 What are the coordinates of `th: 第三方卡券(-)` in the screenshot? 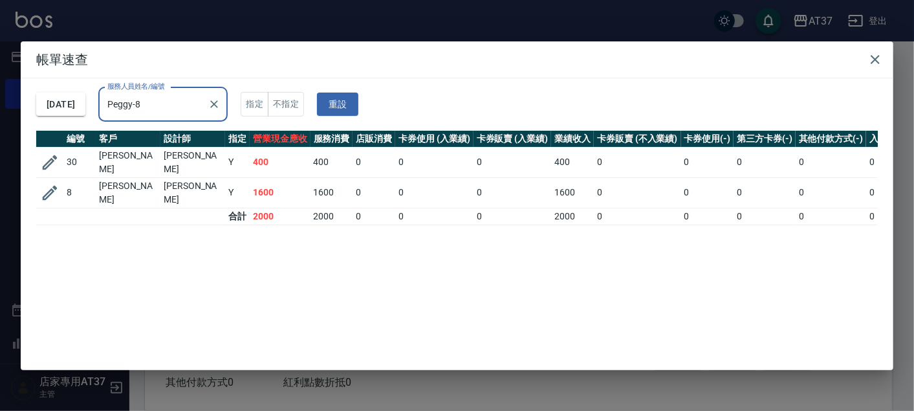 It's located at (765, 139).